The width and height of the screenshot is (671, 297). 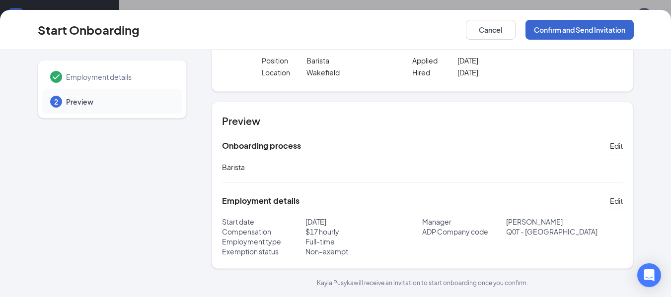 What do you see at coordinates (119, 77) in the screenshot?
I see `span: Employment details` at bounding box center [119, 77].